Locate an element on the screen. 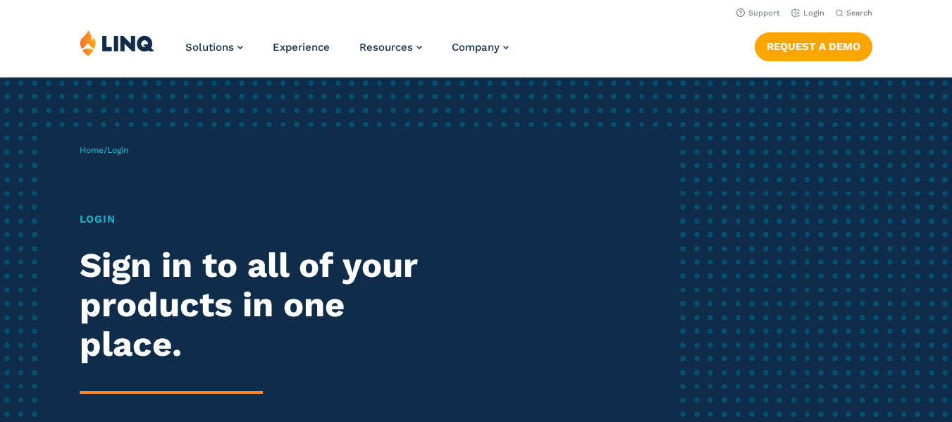 Image resolution: width=952 pixels, height=422 pixels. span: Solutions is located at coordinates (209, 47).